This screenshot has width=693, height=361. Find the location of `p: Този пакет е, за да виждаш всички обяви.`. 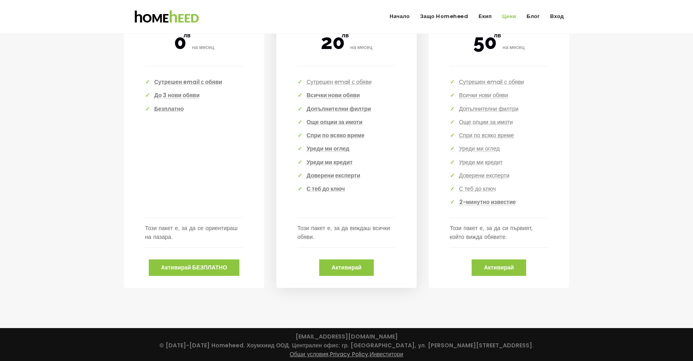

p: Този пакет е, за да виждаш всички обяви. is located at coordinates (347, 232).